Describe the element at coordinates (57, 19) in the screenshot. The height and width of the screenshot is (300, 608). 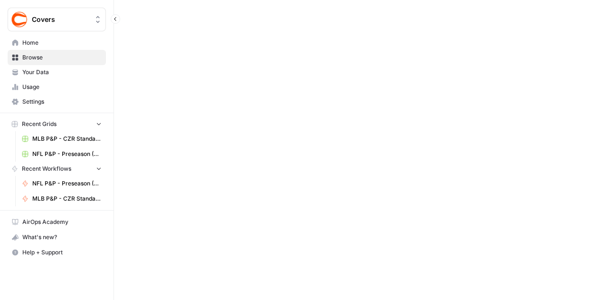
I see `button: Workspace: Covers` at that location.